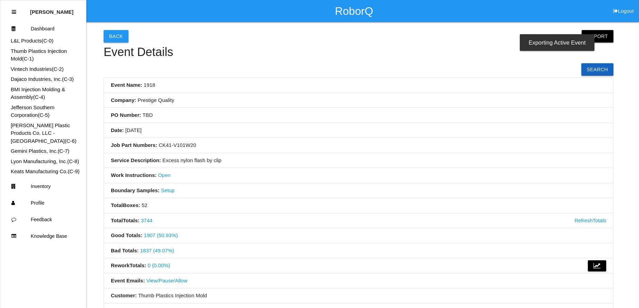 The image size is (639, 308). I want to click on div: BMI Injection Molding & Assembly's Dashboard, so click(43, 93).